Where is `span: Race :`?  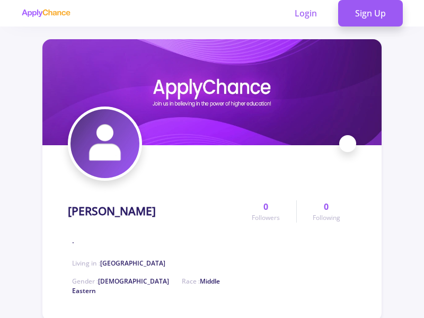 span: Race : is located at coordinates (146, 286).